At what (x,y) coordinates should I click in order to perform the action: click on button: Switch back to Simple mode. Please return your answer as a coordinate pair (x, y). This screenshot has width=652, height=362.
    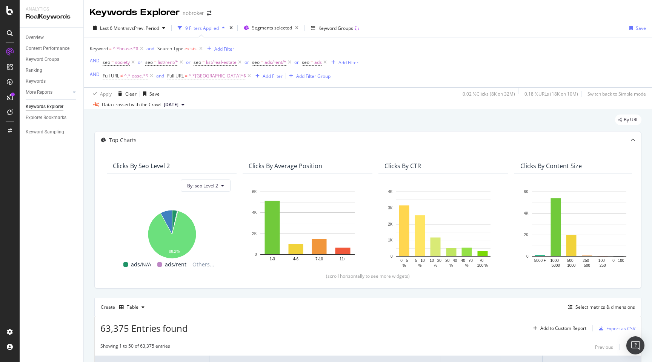
    Looking at the image, I should click on (615, 94).